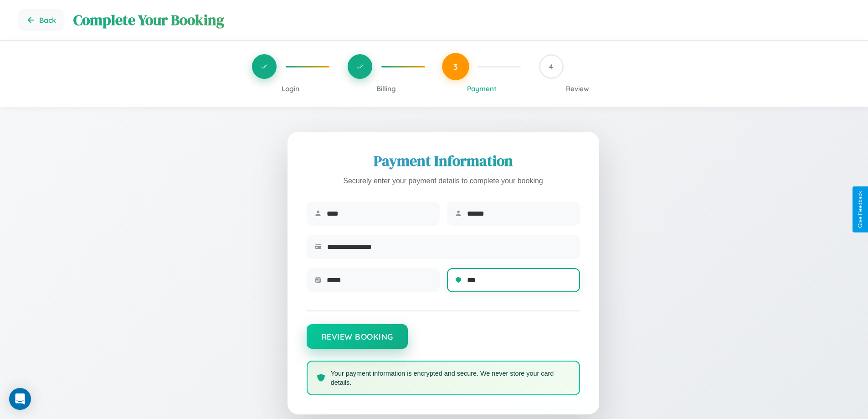 The width and height of the screenshot is (868, 419). What do you see at coordinates (357, 337) in the screenshot?
I see `button: Review Booking` at bounding box center [357, 337].